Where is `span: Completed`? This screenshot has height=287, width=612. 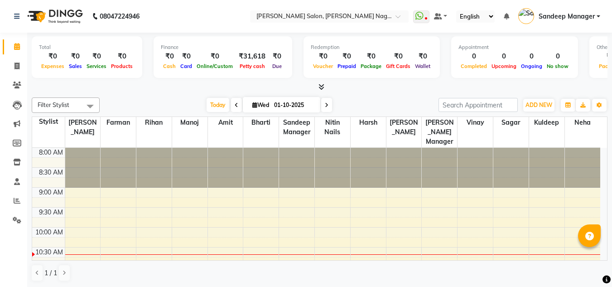
span: Completed is located at coordinates (474, 66).